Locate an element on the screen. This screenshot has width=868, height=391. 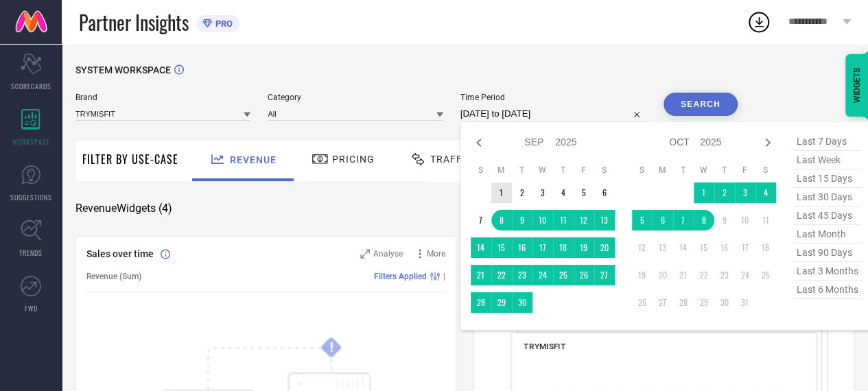
span: last month is located at coordinates (828, 233).